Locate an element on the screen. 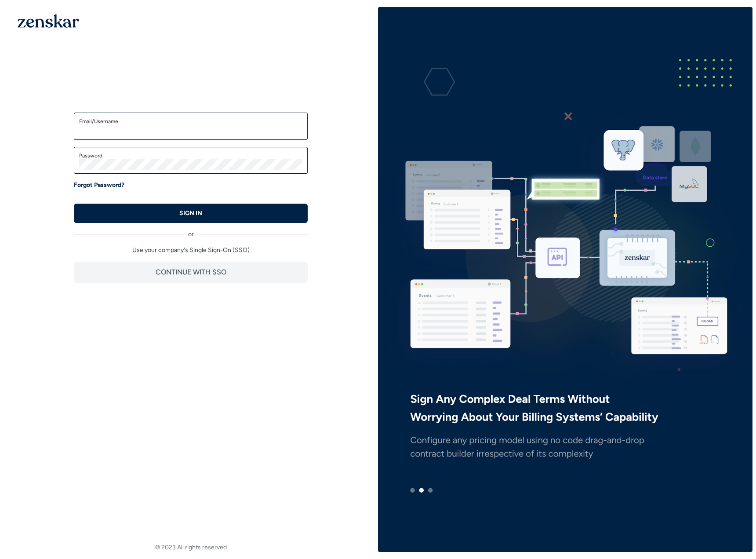  button: CONTINUE WITH SSO is located at coordinates (191, 272).